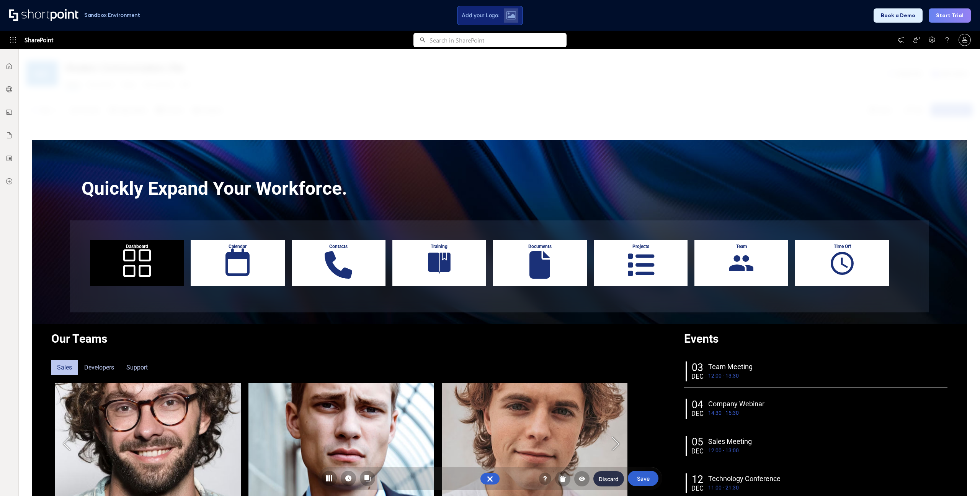 Image resolution: width=980 pixels, height=496 pixels. I want to click on button: Book a Demo, so click(899, 15).